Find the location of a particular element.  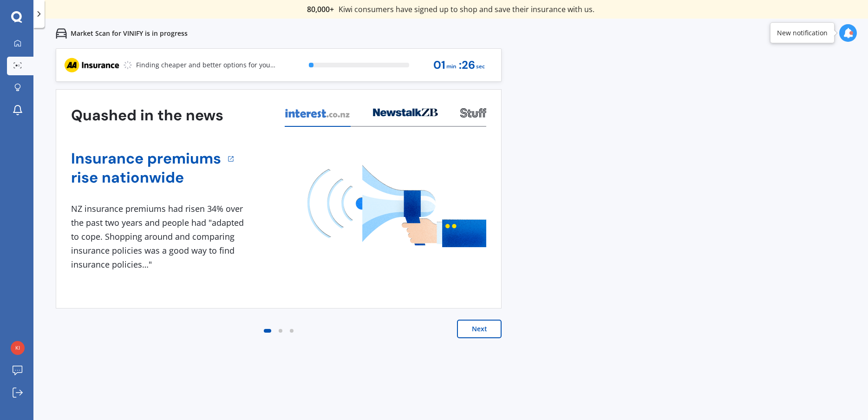

a: rise nationwide is located at coordinates (145, 177).